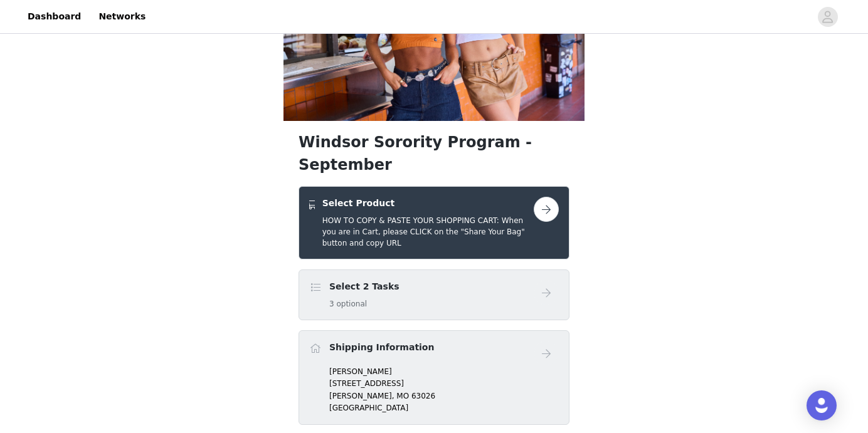  What do you see at coordinates (428, 203) in the screenshot?
I see `h4: Select Product` at bounding box center [428, 203].